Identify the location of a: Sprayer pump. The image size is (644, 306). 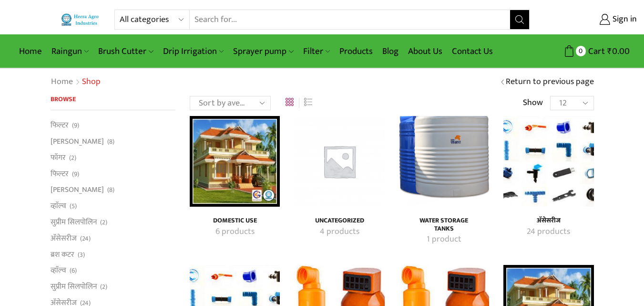
(263, 51).